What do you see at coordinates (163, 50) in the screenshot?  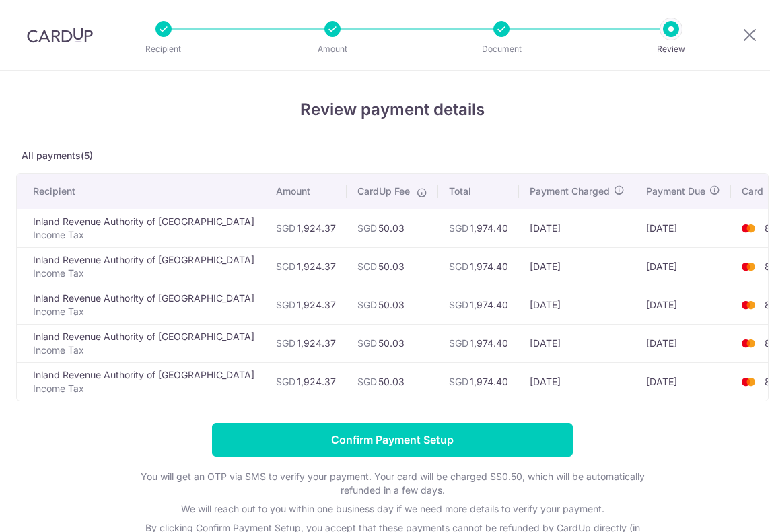 I see `p: Recipient` at bounding box center [163, 50].